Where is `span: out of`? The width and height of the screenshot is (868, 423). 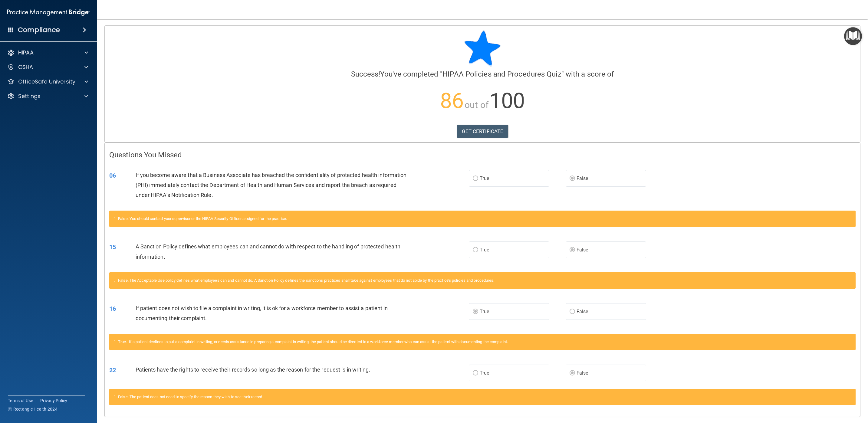 span: out of is located at coordinates (477, 105).